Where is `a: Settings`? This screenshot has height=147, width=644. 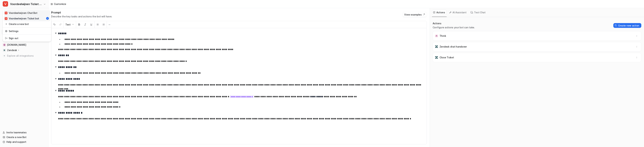
a: Settings is located at coordinates (27, 31).